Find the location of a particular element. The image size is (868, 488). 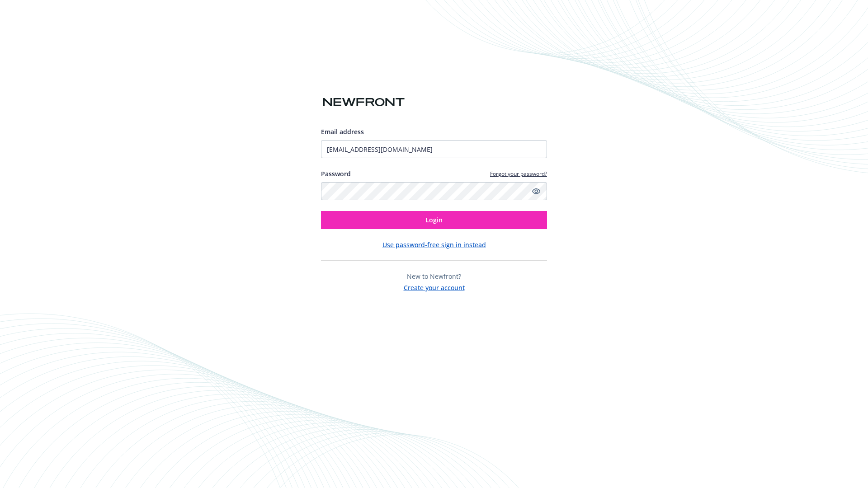

input: Enter your email is located at coordinates (434, 149).